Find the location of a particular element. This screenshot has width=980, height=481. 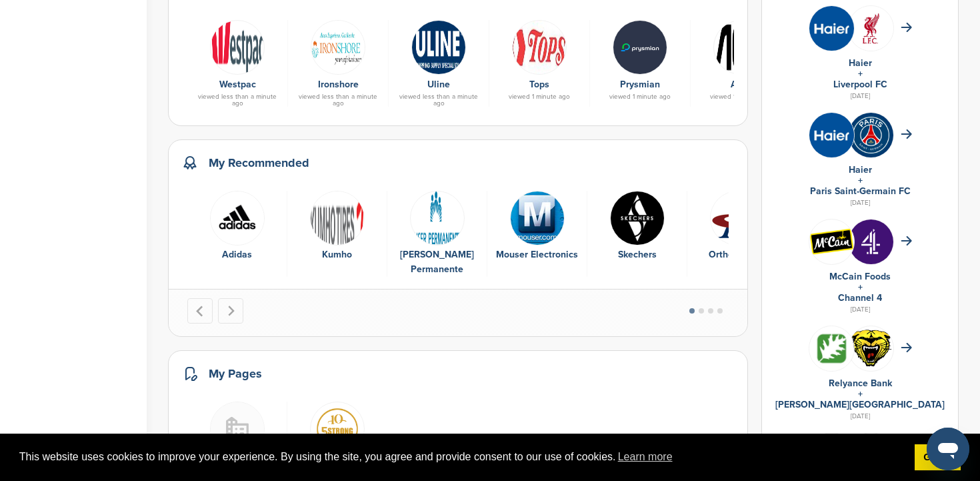

img: Ctknvhwm 400x400 is located at coordinates (871, 241).